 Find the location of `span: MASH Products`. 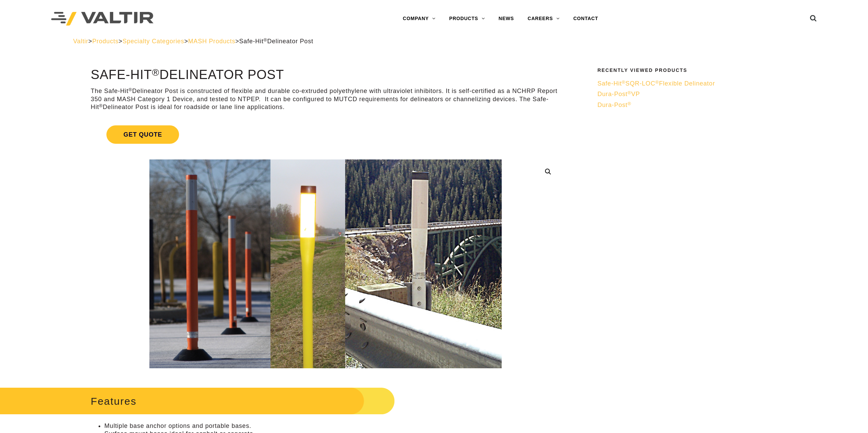

span: MASH Products is located at coordinates (212, 42).